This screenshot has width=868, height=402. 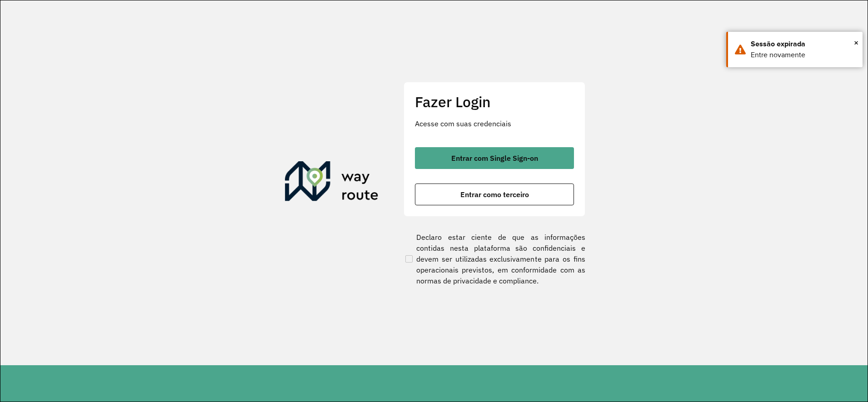 What do you see at coordinates (494, 195) in the screenshot?
I see `span: Entrar como terceiro` at bounding box center [494, 195].